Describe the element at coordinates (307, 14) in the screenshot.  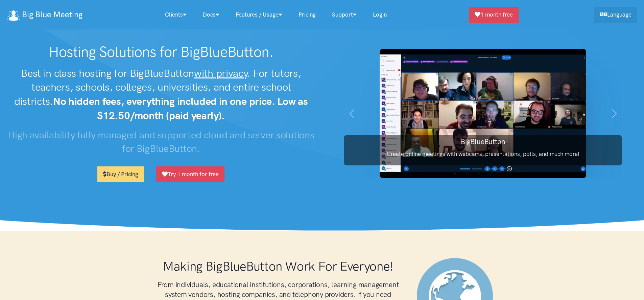
I see `a: Pricing` at that location.